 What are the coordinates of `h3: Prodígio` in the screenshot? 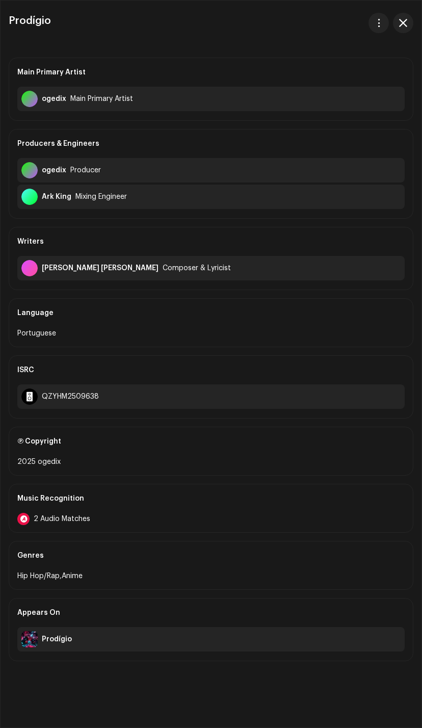 It's located at (30, 21).